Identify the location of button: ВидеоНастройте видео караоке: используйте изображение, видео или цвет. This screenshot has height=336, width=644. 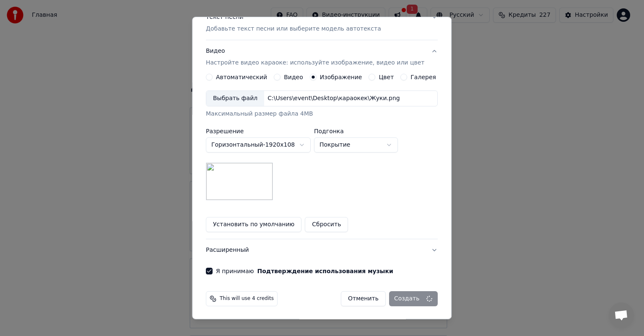
(322, 57).